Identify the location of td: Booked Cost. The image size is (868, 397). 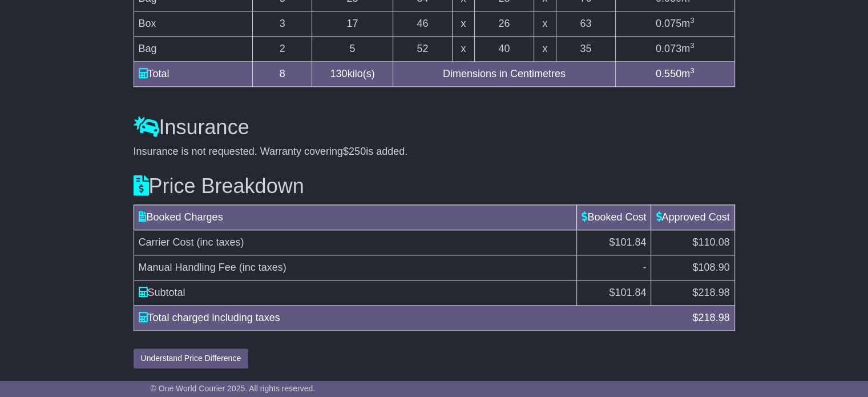
(614, 217).